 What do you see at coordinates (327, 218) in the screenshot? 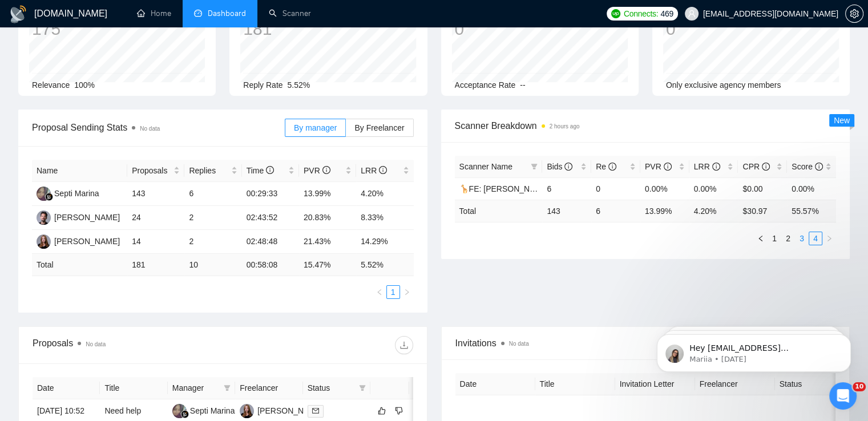
I see `td: 20.83%` at bounding box center [327, 218].